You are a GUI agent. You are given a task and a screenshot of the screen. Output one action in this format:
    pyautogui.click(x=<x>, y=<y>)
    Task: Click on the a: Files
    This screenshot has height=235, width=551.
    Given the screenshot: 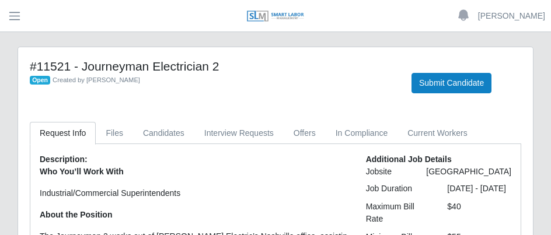 What is the action you would take?
    pyautogui.click(x=114, y=133)
    